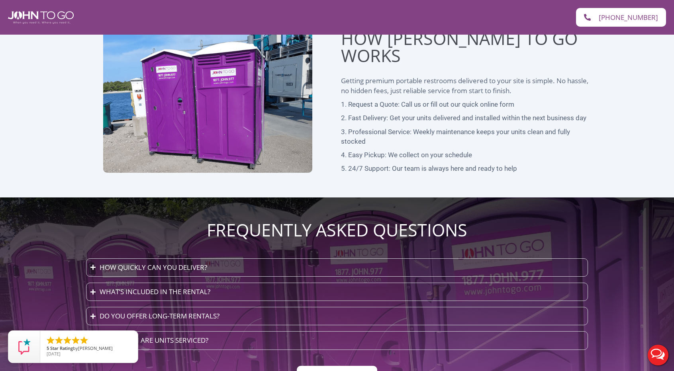 The width and height of the screenshot is (674, 371). Describe the element at coordinates (337, 340) in the screenshot. I see `summary: How often are units serviced?` at that location.